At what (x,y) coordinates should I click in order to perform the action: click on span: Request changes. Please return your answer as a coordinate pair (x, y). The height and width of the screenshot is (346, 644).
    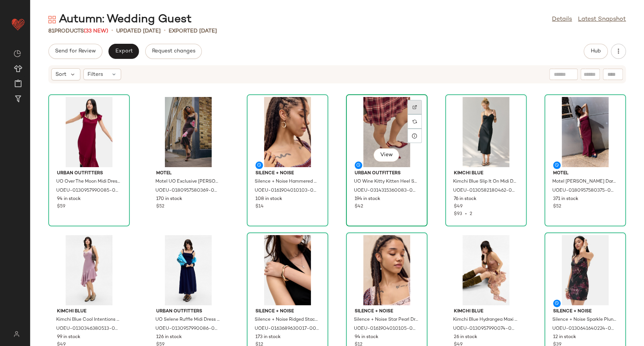
    Looking at the image, I should click on (174, 51).